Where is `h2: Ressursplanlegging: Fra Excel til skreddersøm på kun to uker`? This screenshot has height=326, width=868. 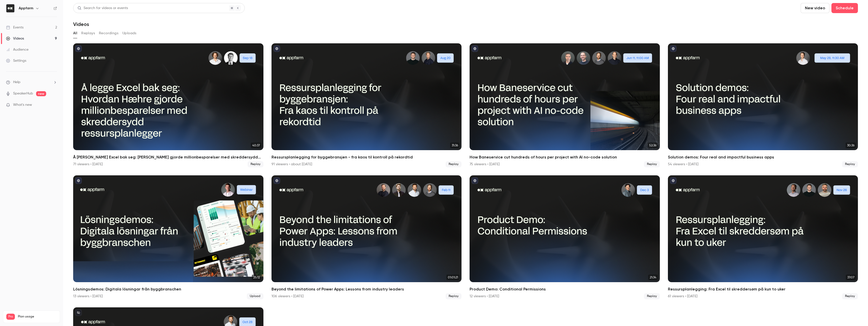
h2: Ressursplanlegging: Fra Excel til skreddersøm på kun to uker is located at coordinates (763, 289).